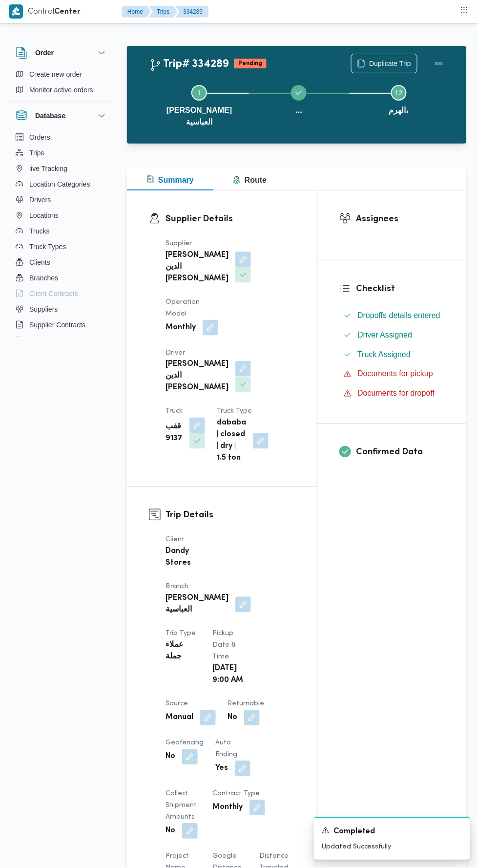 The width and height of the screenshot is (478, 868). What do you see at coordinates (61, 137) in the screenshot?
I see `button: Orders` at bounding box center [61, 137].